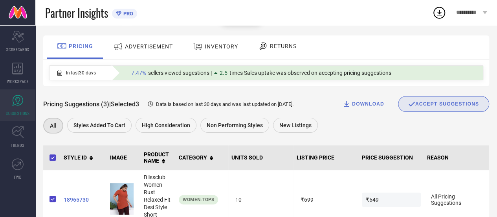 The width and height of the screenshot is (497, 217). Describe the element at coordinates (261, 73) in the screenshot. I see `div: Percentage of sellers who have viewed suggestions for the current Insight Type` at that location.